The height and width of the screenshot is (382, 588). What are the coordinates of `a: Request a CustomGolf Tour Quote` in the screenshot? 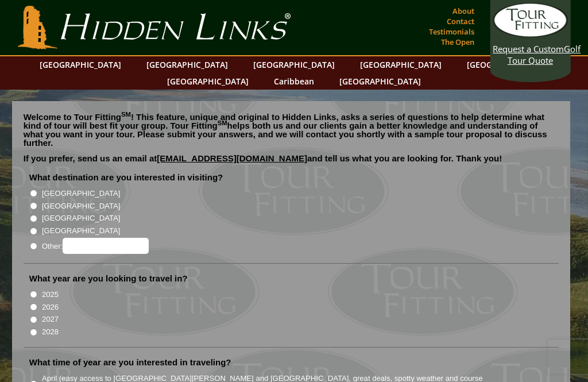 It's located at (530, 34).